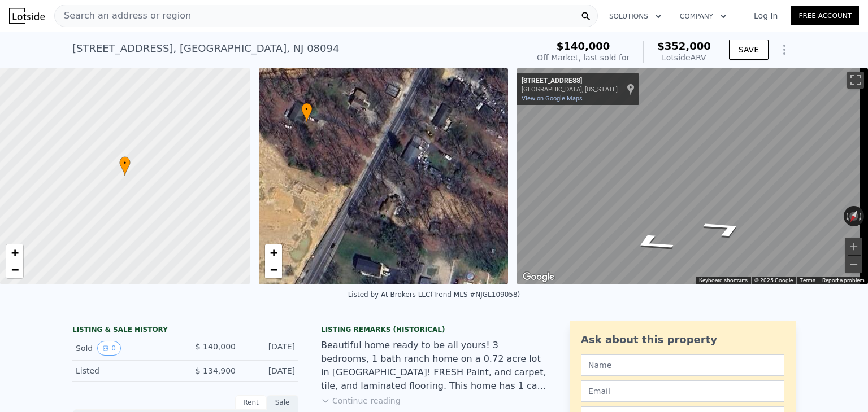 The image size is (868, 412). Describe the element at coordinates (855, 80) in the screenshot. I see `button: Toggle fullscreen view` at that location.